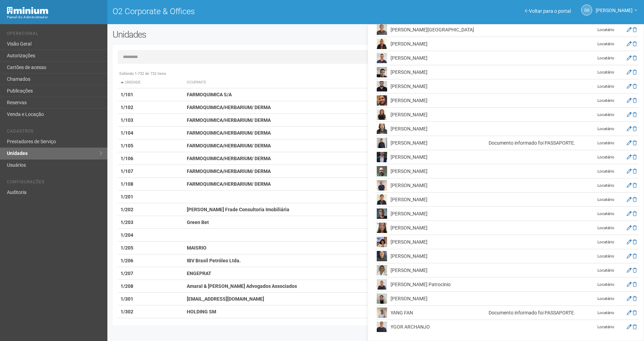 The image size is (644, 341). Describe the element at coordinates (376, 74) in the screenshot. I see `div: Exibindo 1-732 de 732 itens` at that location.